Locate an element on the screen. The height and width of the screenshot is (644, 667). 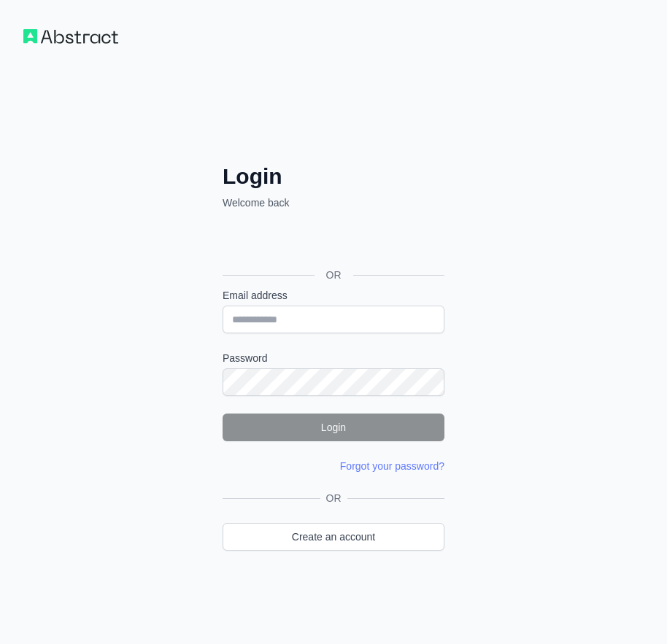
label: Password is located at coordinates (334, 358).